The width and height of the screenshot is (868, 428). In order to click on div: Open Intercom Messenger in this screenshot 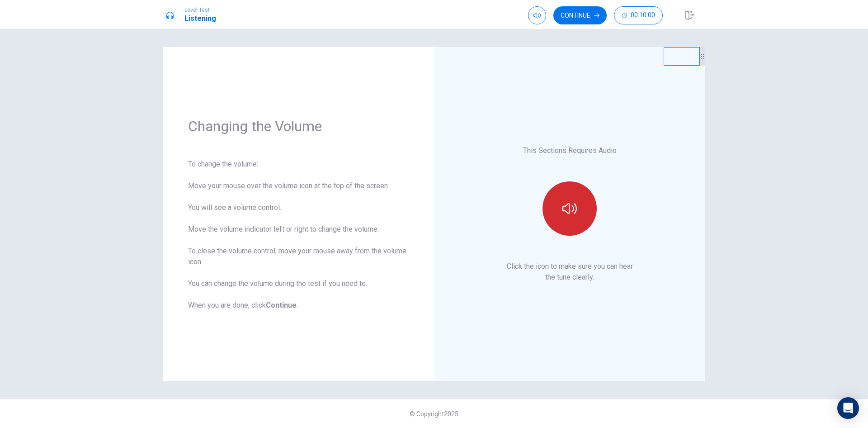, I will do `click(848, 408)`.